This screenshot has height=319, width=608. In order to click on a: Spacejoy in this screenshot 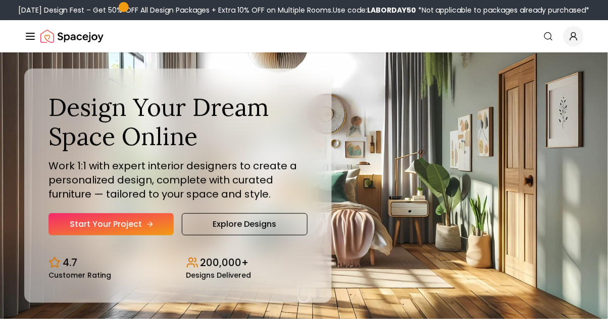, I will do `click(72, 36)`.